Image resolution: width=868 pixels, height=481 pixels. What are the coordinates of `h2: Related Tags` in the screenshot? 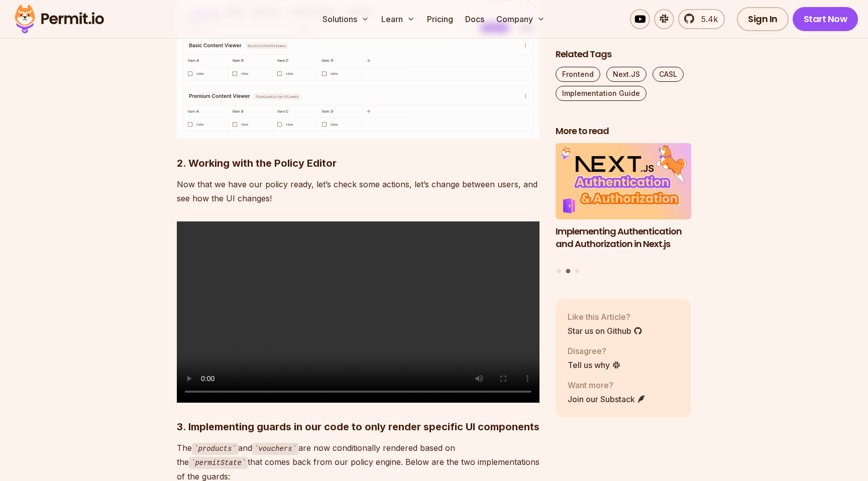 It's located at (623, 54).